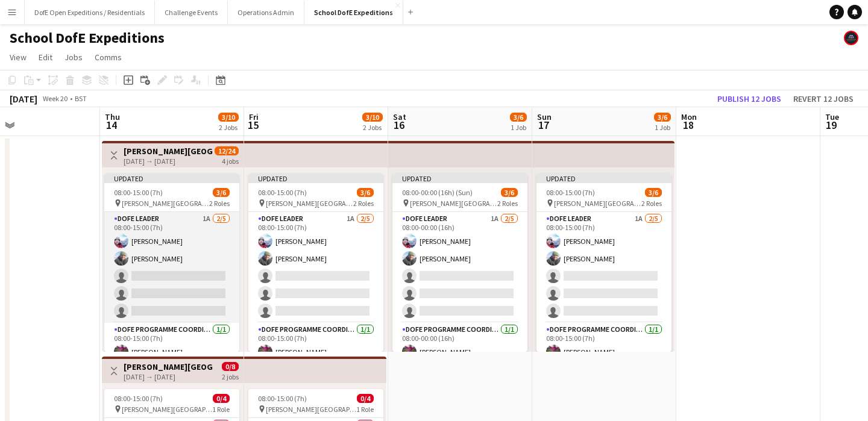 The height and width of the screenshot is (421, 868). I want to click on span: Sun, so click(544, 117).